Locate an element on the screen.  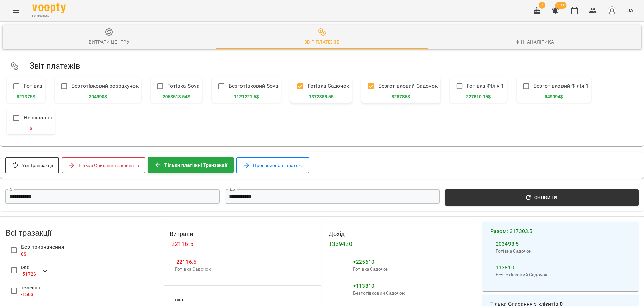
span: Прогнозовані платежі is located at coordinates (278, 165).